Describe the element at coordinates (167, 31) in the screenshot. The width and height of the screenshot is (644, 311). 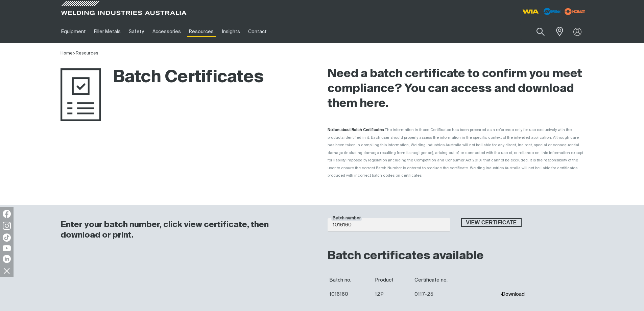
I see `a: Accessories` at that location.